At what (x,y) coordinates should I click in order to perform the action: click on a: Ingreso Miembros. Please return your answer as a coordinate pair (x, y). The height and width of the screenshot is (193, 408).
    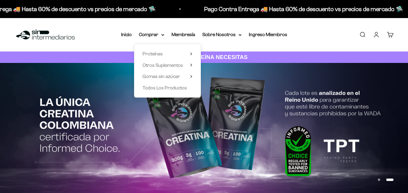
    Looking at the image, I should click on (268, 34).